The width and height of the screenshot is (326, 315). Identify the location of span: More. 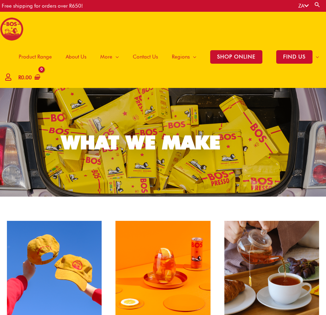
(106, 57).